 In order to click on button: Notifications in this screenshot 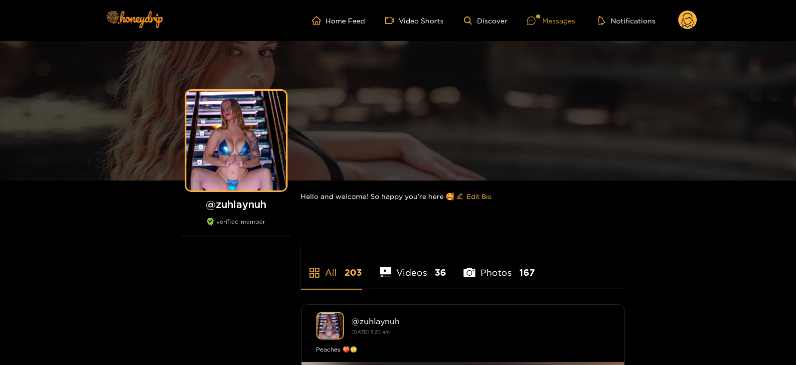, I will do `click(626, 20)`.